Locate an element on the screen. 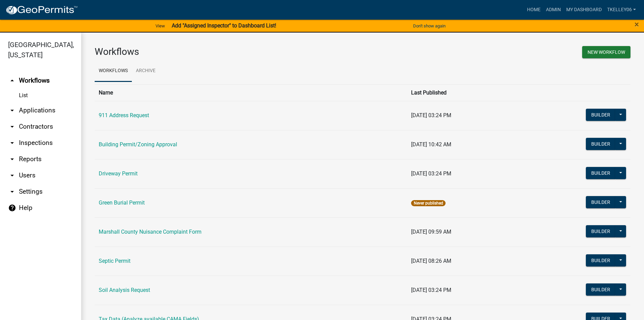 The width and height of the screenshot is (644, 320). th: Last Published is located at coordinates (462, 92).